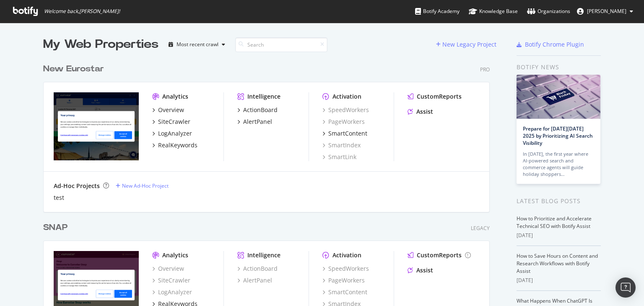  What do you see at coordinates (466, 44) in the screenshot?
I see `a: New Legacy Project` at bounding box center [466, 44].